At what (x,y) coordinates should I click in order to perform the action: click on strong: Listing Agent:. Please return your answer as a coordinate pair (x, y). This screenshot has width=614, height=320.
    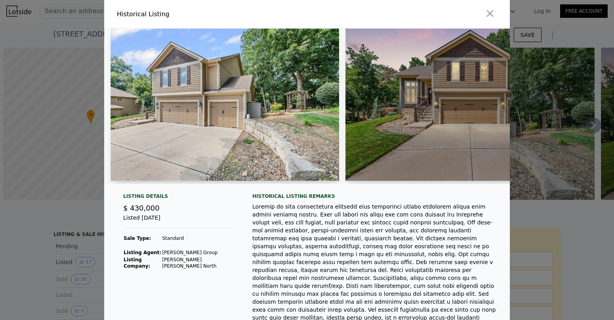
    Looking at the image, I should click on (142, 252).